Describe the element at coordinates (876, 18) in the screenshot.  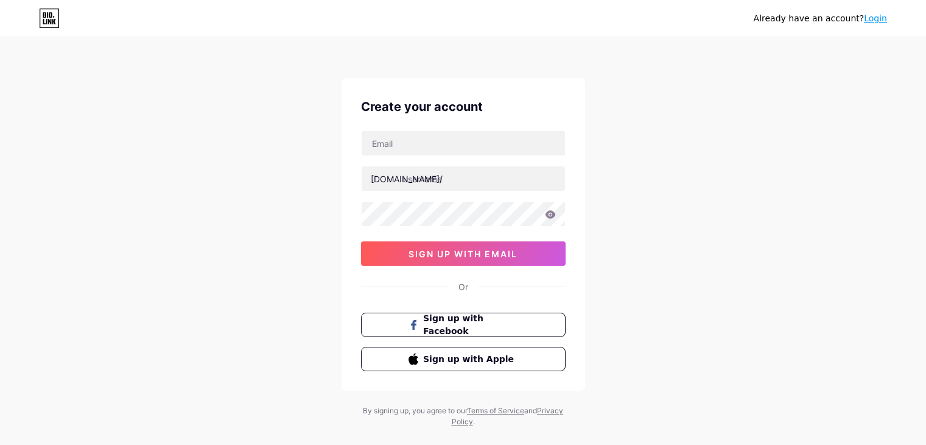
I see `a: Login` at that location.